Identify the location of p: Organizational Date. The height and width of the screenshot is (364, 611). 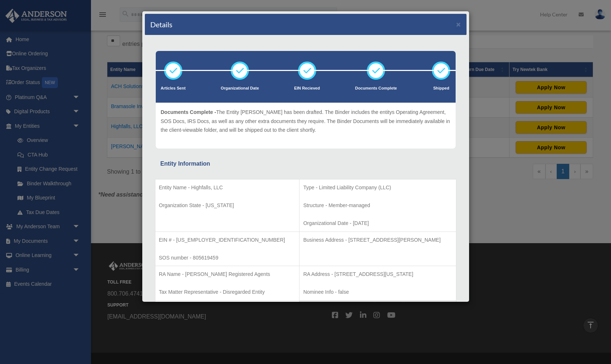
(240, 88).